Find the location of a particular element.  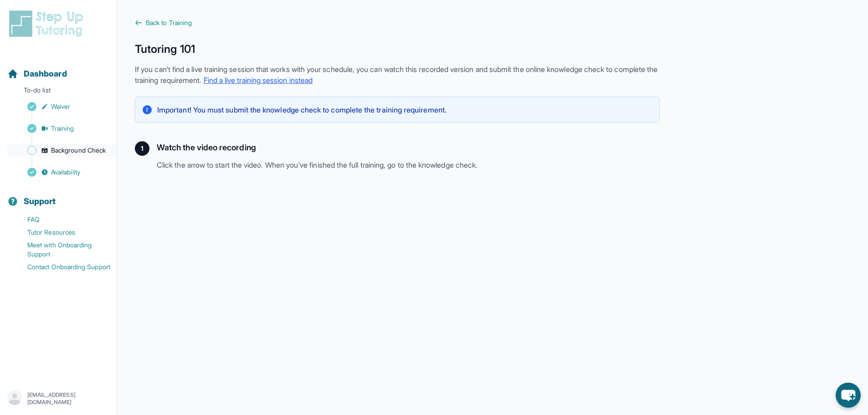

span: 1 is located at coordinates (142, 148).